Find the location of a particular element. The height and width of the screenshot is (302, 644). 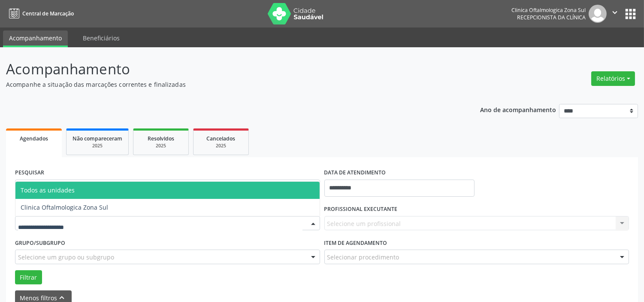

span: Central de Marcação is located at coordinates (48, 13).